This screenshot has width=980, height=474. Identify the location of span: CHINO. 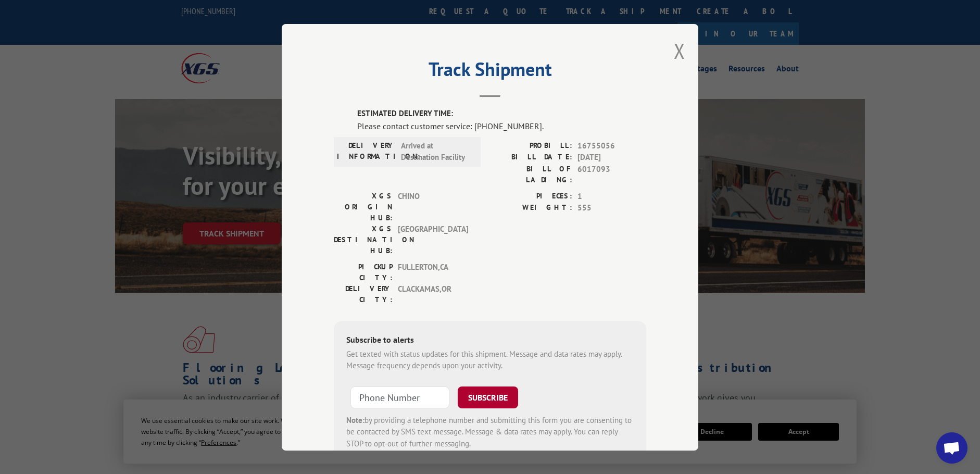
(433, 206).